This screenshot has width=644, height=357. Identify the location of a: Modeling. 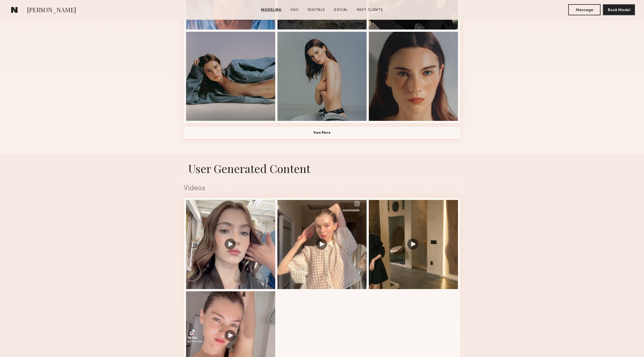
(271, 10).